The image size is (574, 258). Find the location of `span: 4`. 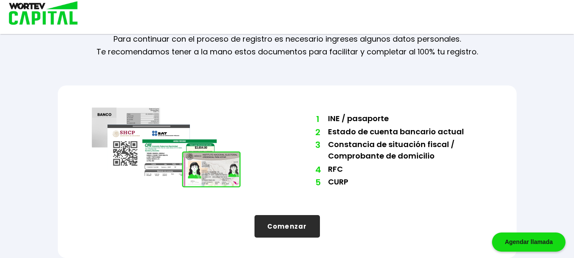

span: 4 is located at coordinates (317, 169).